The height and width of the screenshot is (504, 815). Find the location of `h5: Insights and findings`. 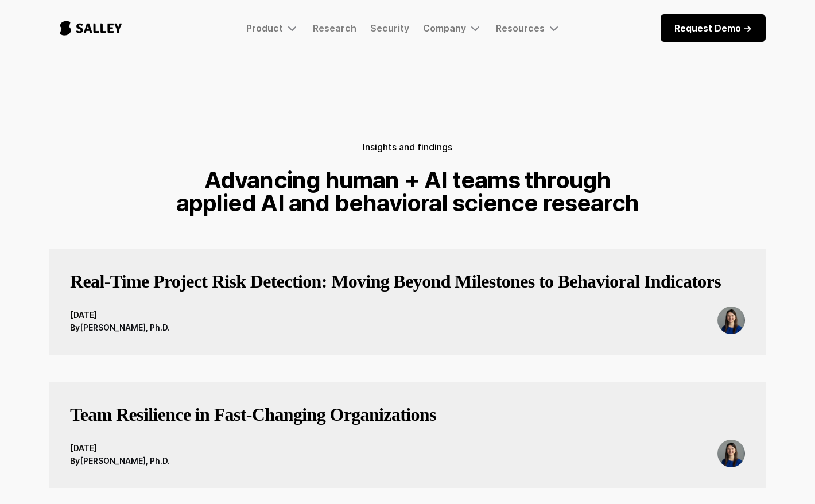

h5: Insights and findings is located at coordinates (408, 147).